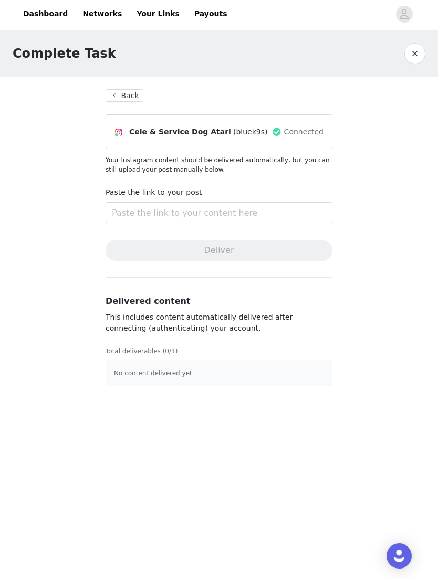 This screenshot has width=438, height=579. What do you see at coordinates (219, 373) in the screenshot?
I see `p: No content delivered yet` at bounding box center [219, 373].